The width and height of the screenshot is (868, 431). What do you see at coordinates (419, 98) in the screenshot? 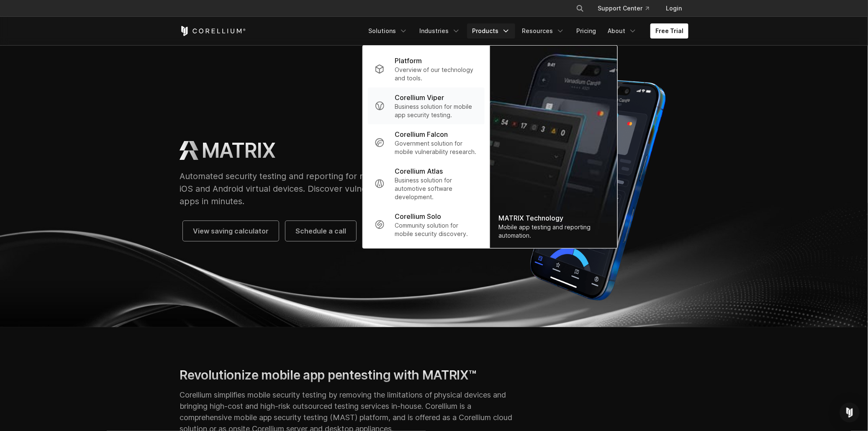
I see `p: Corellium Viper` at bounding box center [419, 98].